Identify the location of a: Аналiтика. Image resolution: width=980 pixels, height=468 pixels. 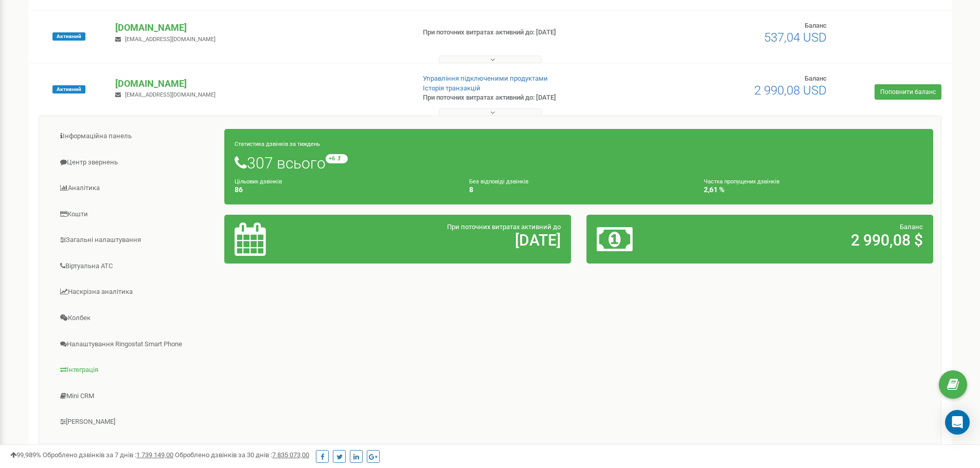
(136, 188).